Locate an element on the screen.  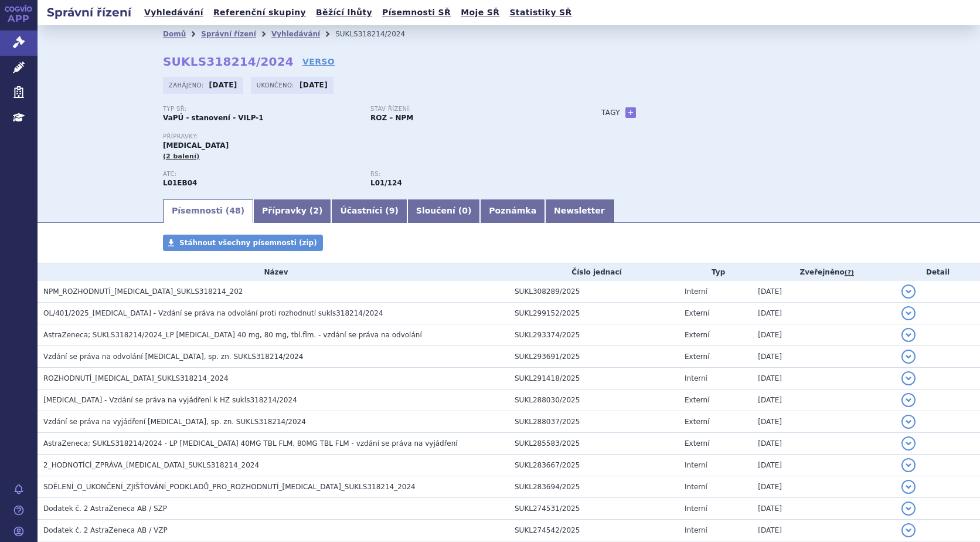
th: Název is located at coordinates (274, 272).